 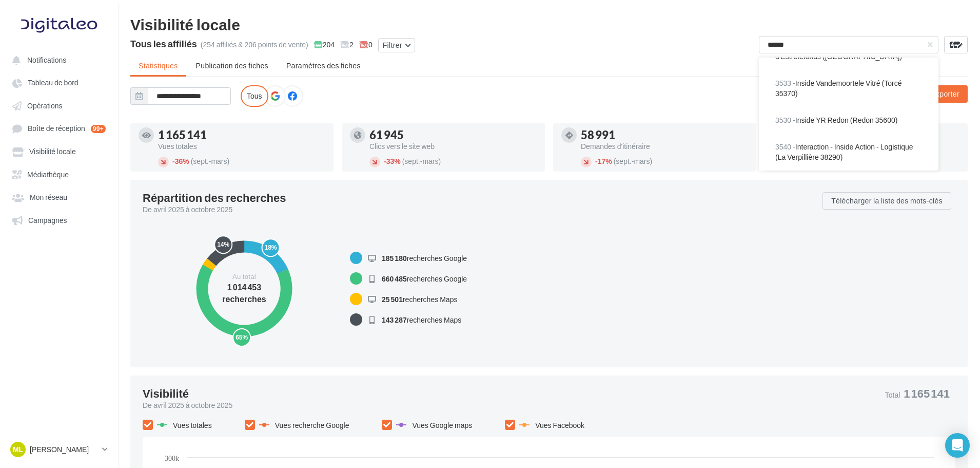 I want to click on a: Campagnes, so click(x=59, y=219).